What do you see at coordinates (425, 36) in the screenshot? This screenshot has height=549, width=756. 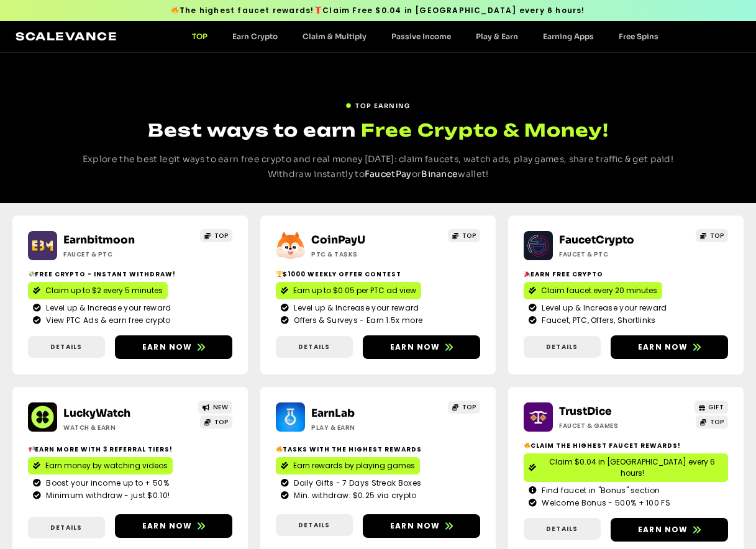 I see `nav: Menu` at bounding box center [425, 36].